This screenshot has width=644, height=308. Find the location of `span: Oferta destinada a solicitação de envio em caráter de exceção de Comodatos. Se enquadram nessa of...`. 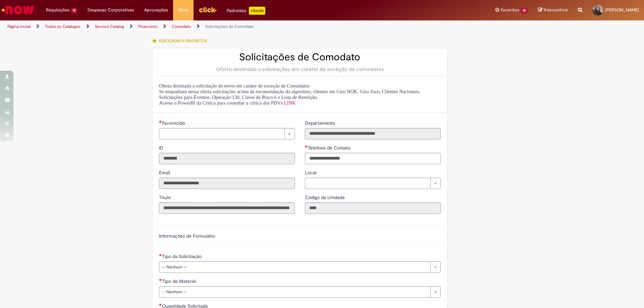

span: Oferta destinada a solicitação de envio em caráter de exceção de Comodatos. Se enquadram nessa of... is located at coordinates (290, 94).